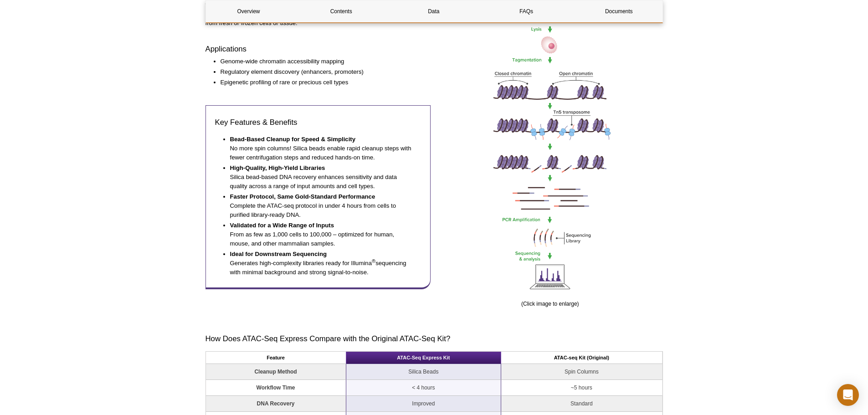 The width and height of the screenshot is (868, 415). What do you see at coordinates (582, 403) in the screenshot?
I see `td: Standard` at bounding box center [582, 403].